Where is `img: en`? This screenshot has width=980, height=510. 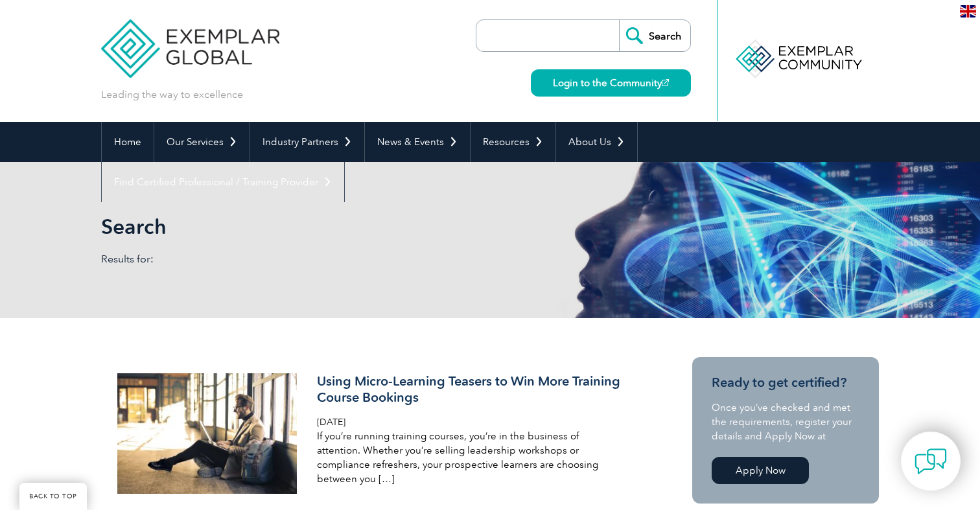 img: en is located at coordinates (968, 11).